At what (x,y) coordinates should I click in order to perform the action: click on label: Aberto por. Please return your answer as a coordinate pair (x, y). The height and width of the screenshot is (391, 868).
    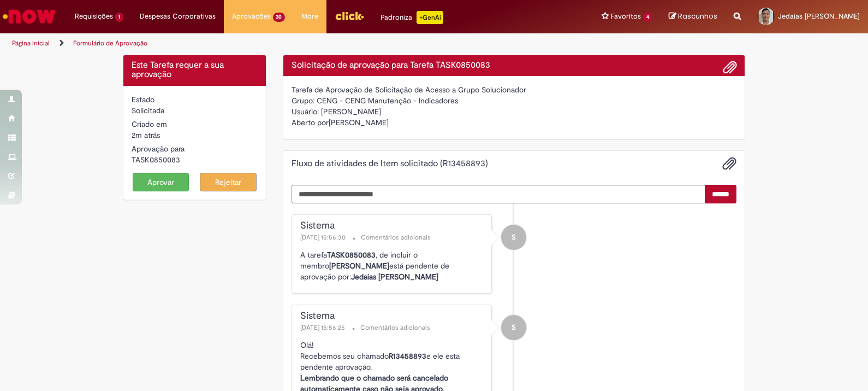
    Looking at the image, I should click on (310, 123).